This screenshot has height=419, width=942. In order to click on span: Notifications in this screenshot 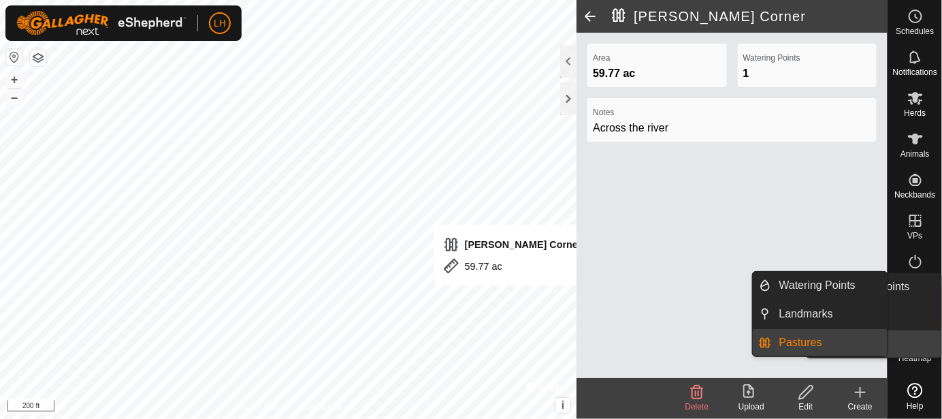, I will do `click(915, 72)`.